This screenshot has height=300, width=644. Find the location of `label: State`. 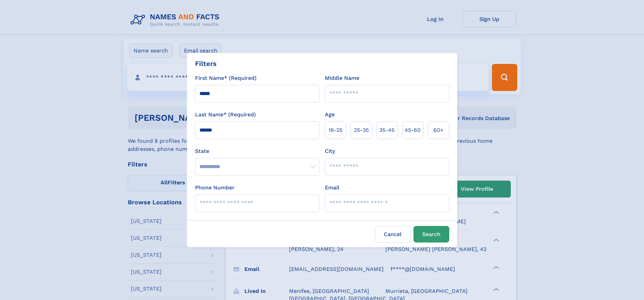

label: State is located at coordinates (258, 151).